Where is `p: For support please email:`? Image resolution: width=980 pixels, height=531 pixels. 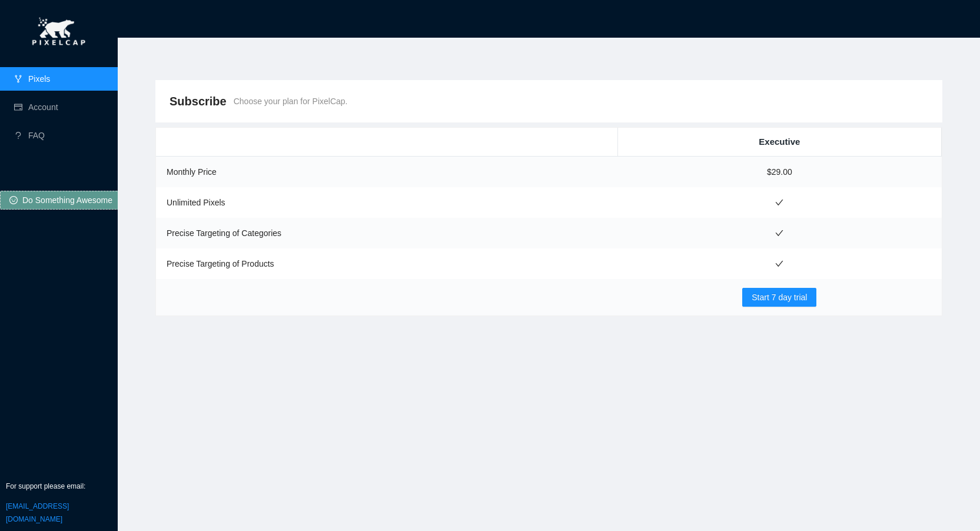
p: For support please email: is located at coordinates (59, 486).